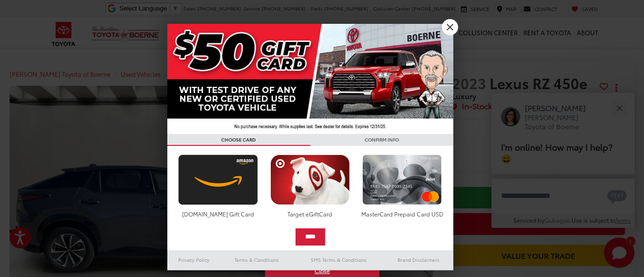  I want to click on img: amazoncard.png, so click(218, 180).